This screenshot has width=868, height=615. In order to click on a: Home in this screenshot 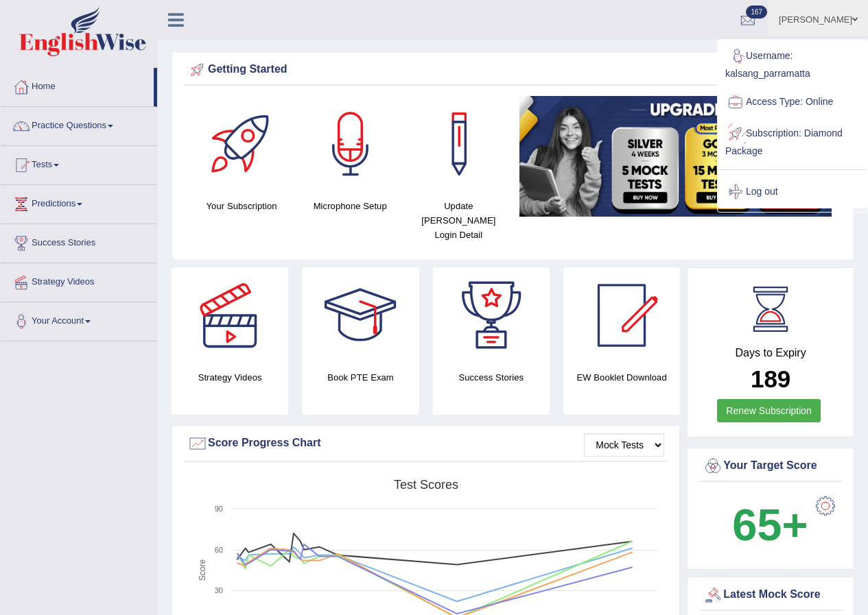, I will do `click(77, 85)`.